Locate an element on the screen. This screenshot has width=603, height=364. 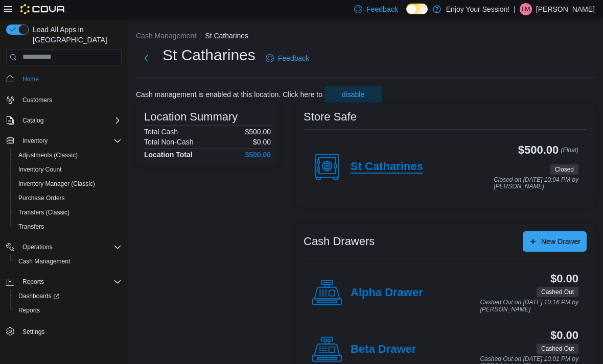
h3: Store Safe is located at coordinates (330, 117).